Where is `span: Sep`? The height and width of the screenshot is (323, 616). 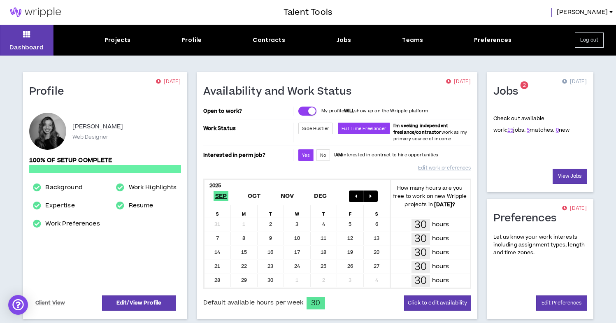
span: Sep is located at coordinates (221, 196).